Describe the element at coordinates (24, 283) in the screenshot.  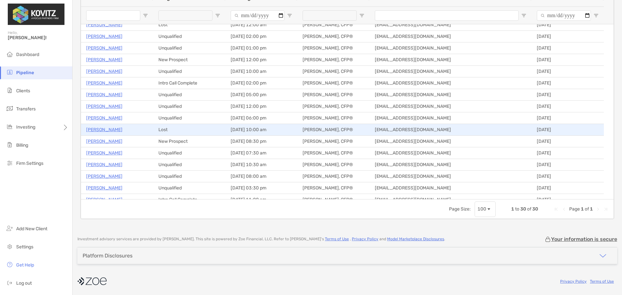
I see `span: Log out` at that location.